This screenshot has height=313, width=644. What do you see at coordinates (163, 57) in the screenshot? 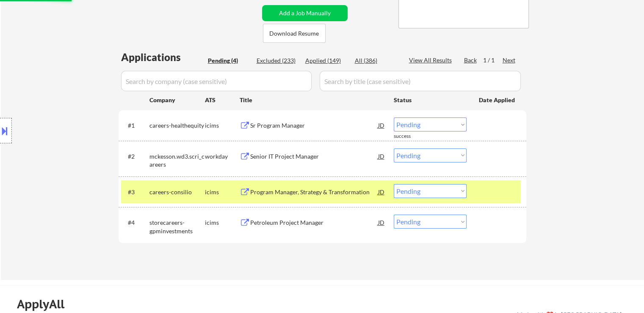
I see `div: Applications` at bounding box center [163, 57].